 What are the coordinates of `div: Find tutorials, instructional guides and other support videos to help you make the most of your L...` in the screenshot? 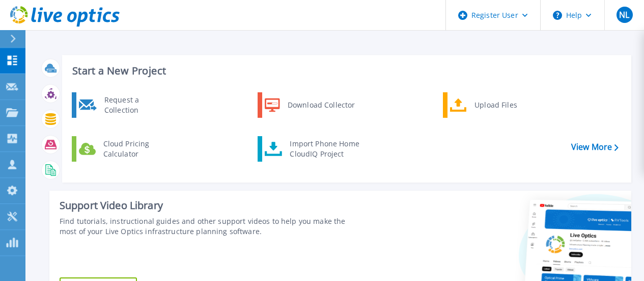 It's located at (210, 227).